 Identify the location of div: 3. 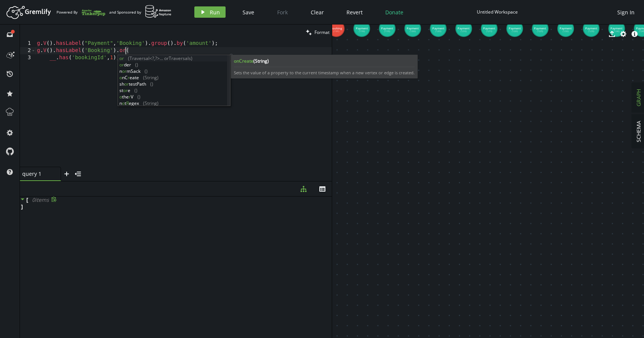
(28, 58).